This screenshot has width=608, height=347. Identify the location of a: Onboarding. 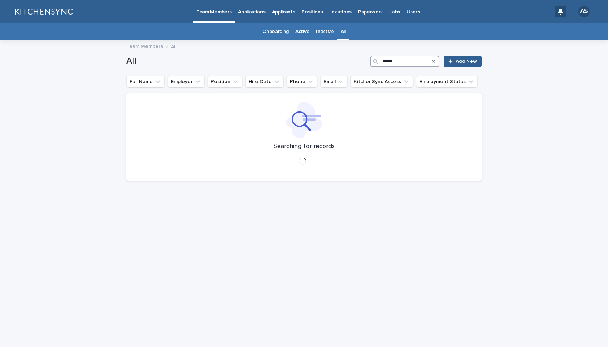
(275, 32).